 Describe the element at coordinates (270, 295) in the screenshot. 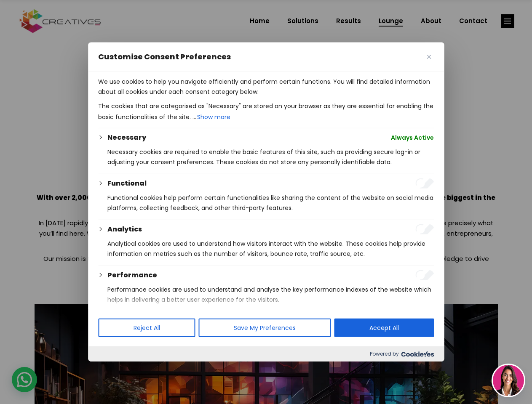

I see `p: Performance cookies are used to understand and analyse the key performance indexes of the website...` at that location.